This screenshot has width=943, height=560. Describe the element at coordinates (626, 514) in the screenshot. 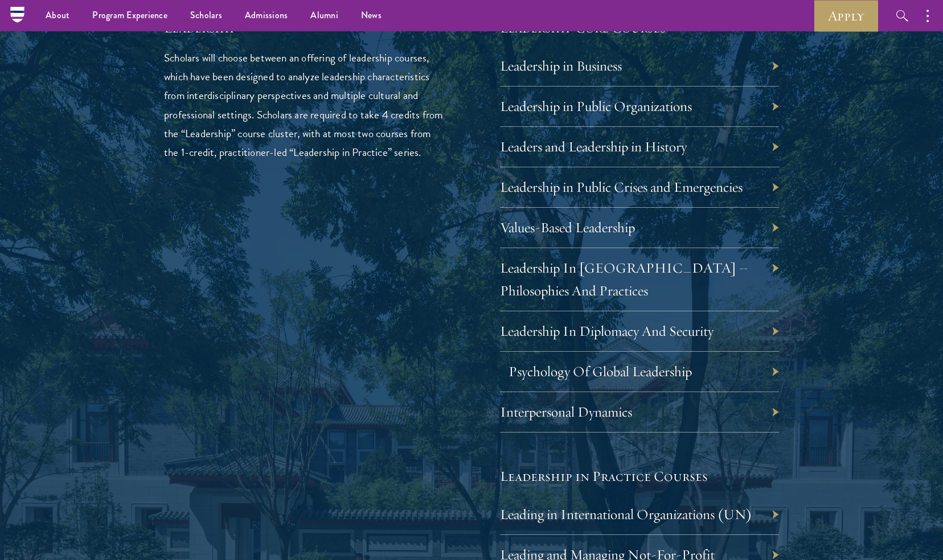

I see `a: Leading in International Organizations (UN)` at that location.